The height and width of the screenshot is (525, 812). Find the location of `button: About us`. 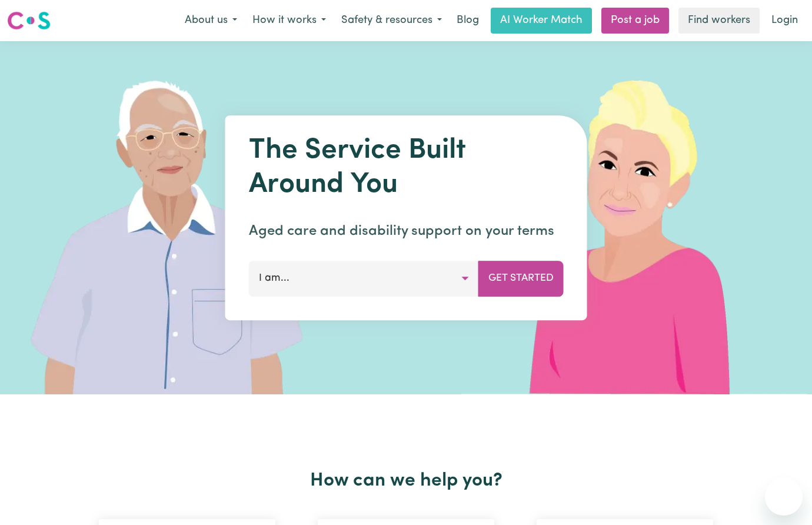

button: About us is located at coordinates (211, 21).